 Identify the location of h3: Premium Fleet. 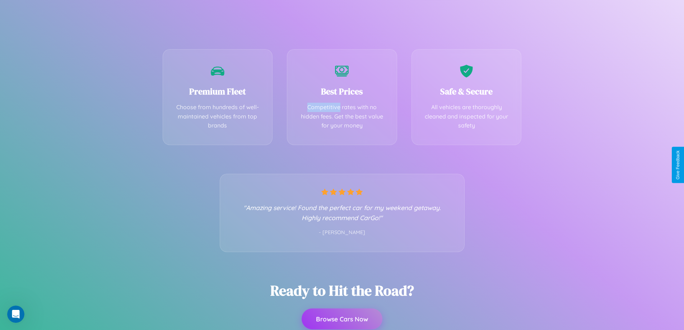
(218, 91).